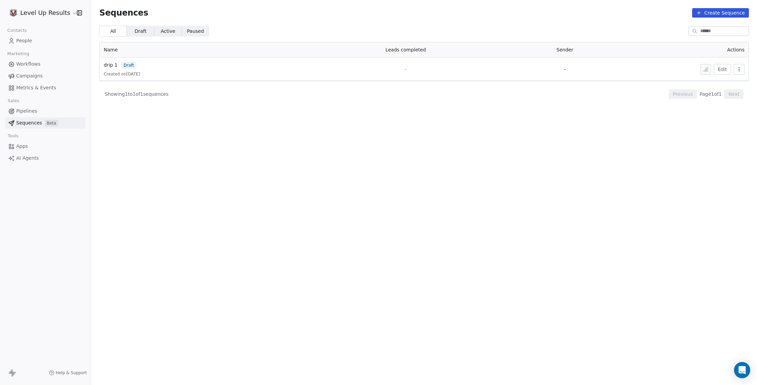 The height and width of the screenshot is (385, 757). What do you see at coordinates (683, 94) in the screenshot?
I see `button: Previous` at bounding box center [683, 94].